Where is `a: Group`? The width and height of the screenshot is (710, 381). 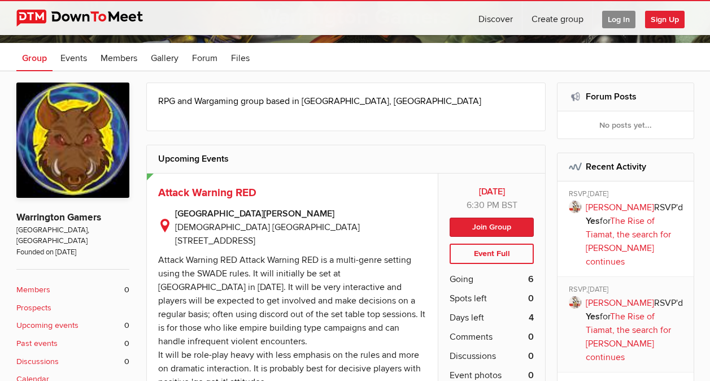 a: Group is located at coordinates (34, 57).